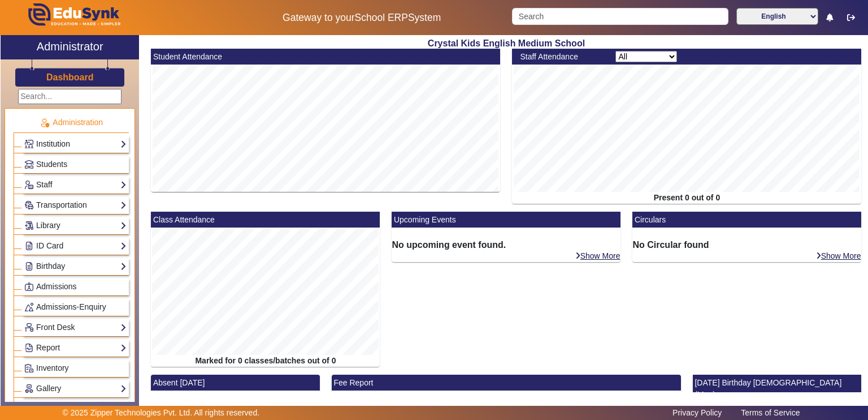 The image size is (868, 420). Describe the element at coordinates (52, 164) in the screenshot. I see `span: Students` at that location.